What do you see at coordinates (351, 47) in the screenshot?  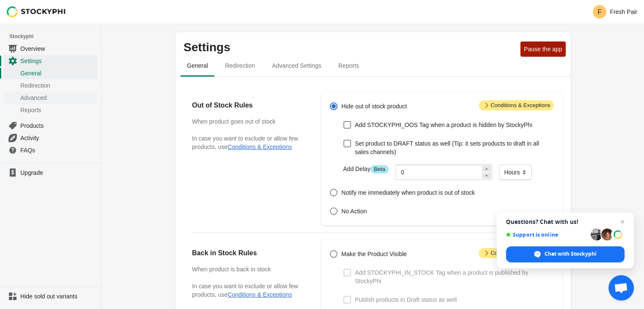 I see `p: Settings` at bounding box center [351, 47].